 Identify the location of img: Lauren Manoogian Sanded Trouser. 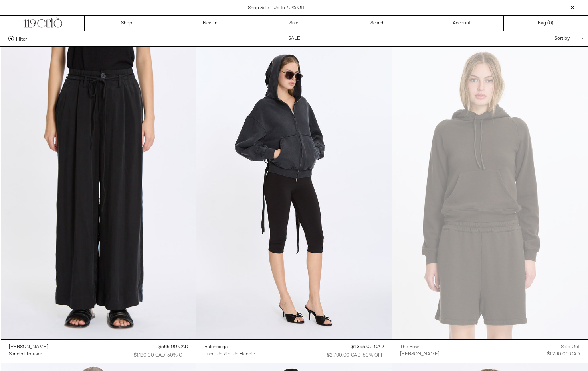
(98, 193).